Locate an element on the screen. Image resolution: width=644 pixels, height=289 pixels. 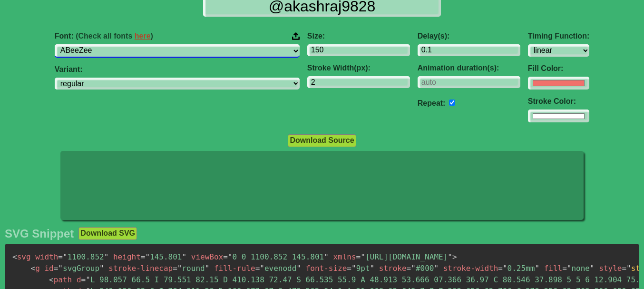
span: stroke-linecap is located at coordinates (140, 268).